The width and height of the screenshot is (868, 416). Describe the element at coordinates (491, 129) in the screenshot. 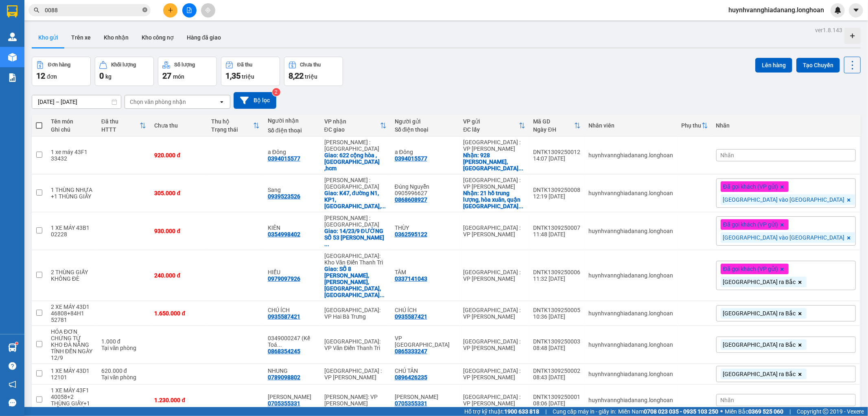

I see `div: ĐC lấy` at that location.